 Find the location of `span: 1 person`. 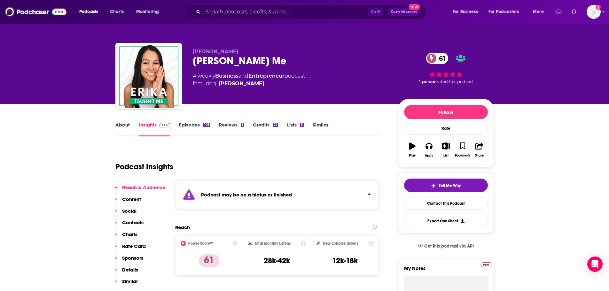

span: 1 person is located at coordinates (428, 81).